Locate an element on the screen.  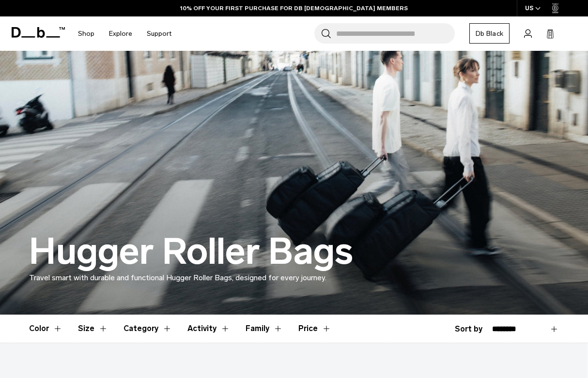
button: Toggle Price is located at coordinates (315, 329).